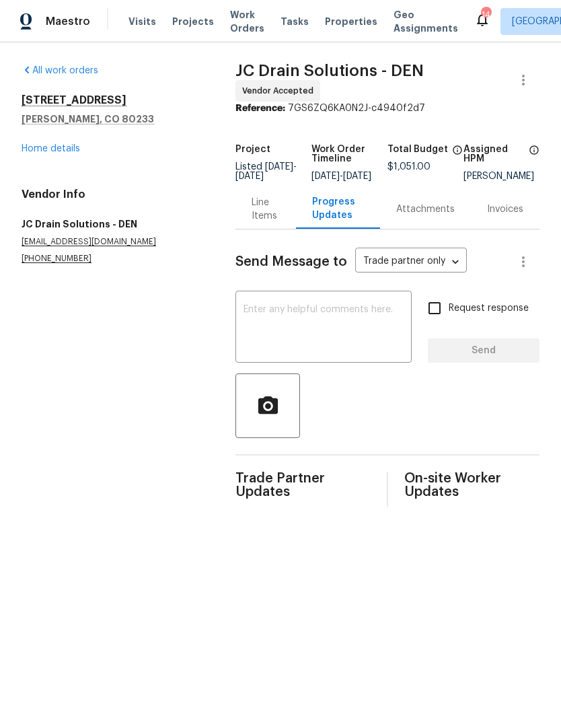  I want to click on span: The total cost of line items that have been proposed by Opendoor. This sum includes line items th..., so click(458, 153).